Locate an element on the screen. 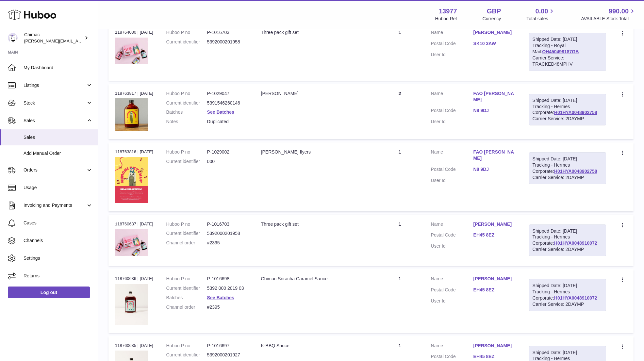 Image resolution: width=644 pixels, height=361 pixels. span: AVAILABLE Stock Total is located at coordinates (609, 18).